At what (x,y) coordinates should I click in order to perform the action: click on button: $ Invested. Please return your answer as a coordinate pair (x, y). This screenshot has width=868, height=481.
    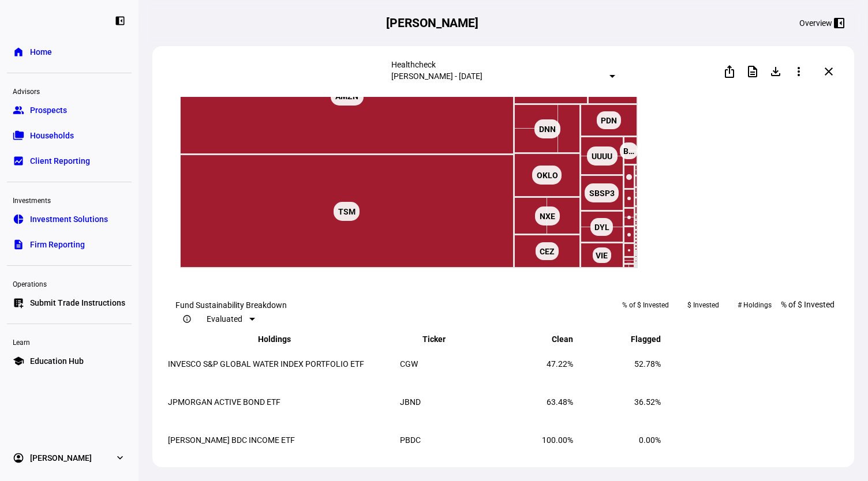
    Looking at the image, I should click on (703, 305).